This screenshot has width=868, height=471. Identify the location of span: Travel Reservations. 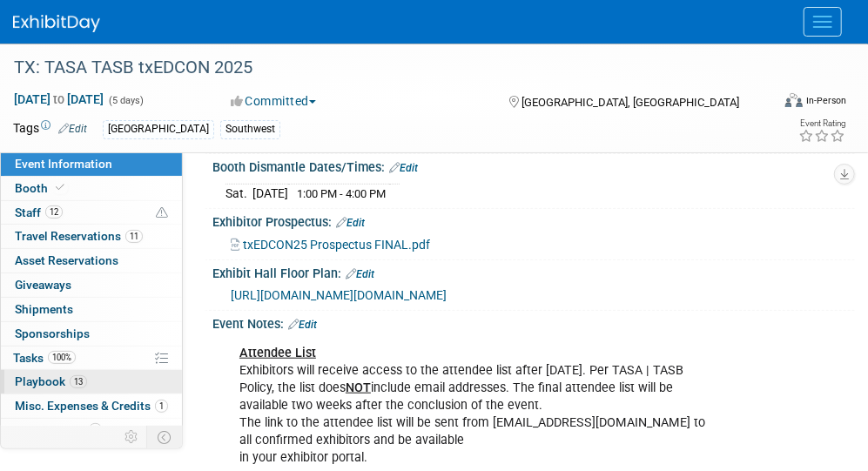
(78, 236).